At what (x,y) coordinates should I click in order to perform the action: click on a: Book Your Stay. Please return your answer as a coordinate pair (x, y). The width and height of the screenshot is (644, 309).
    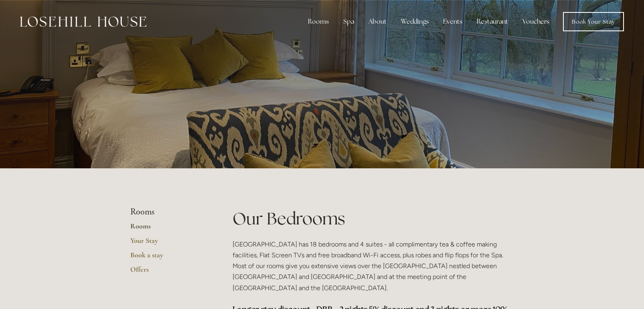
    Looking at the image, I should click on (594, 22).